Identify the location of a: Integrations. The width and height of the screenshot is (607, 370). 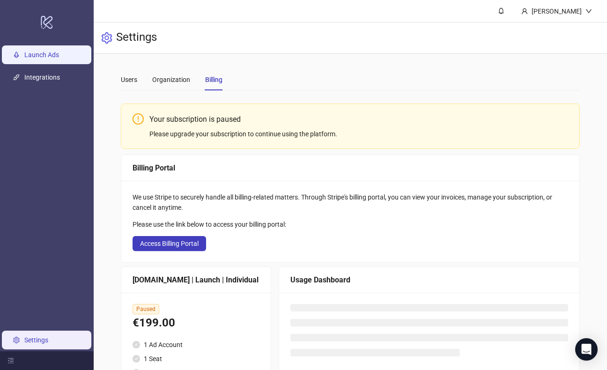
(42, 77).